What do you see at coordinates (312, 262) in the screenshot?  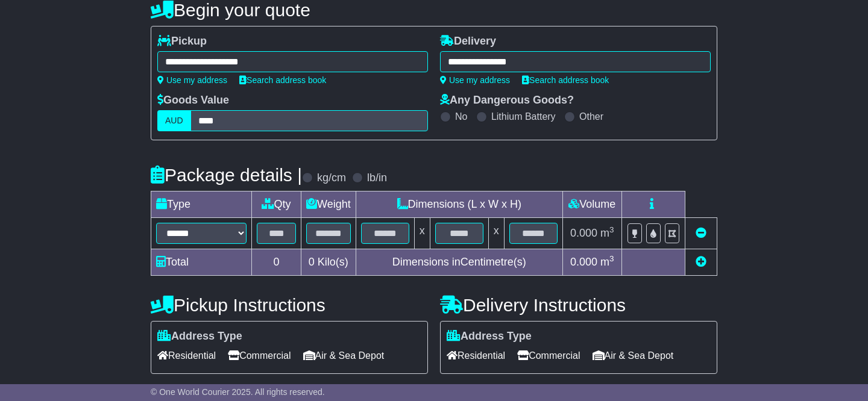 I see `span: 0` at bounding box center [312, 262].